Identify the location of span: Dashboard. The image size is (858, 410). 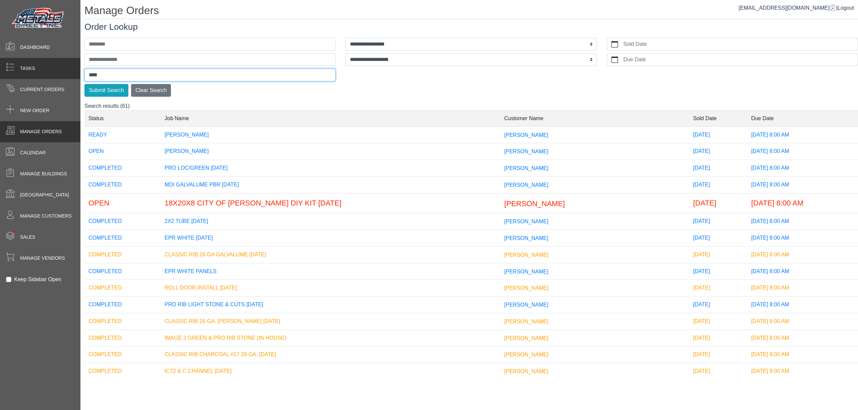
(35, 47).